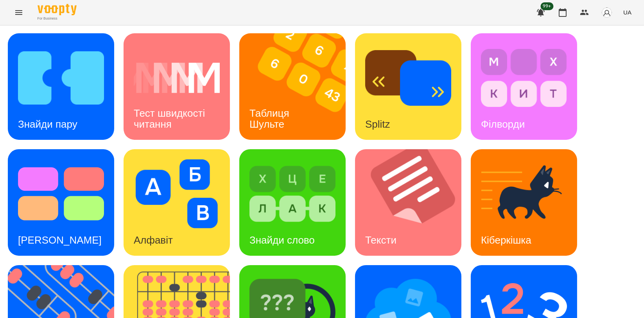 This screenshot has height=318, width=644. What do you see at coordinates (170, 118) in the screenshot?
I see `h3: Тест швидкості читання` at bounding box center [170, 118].